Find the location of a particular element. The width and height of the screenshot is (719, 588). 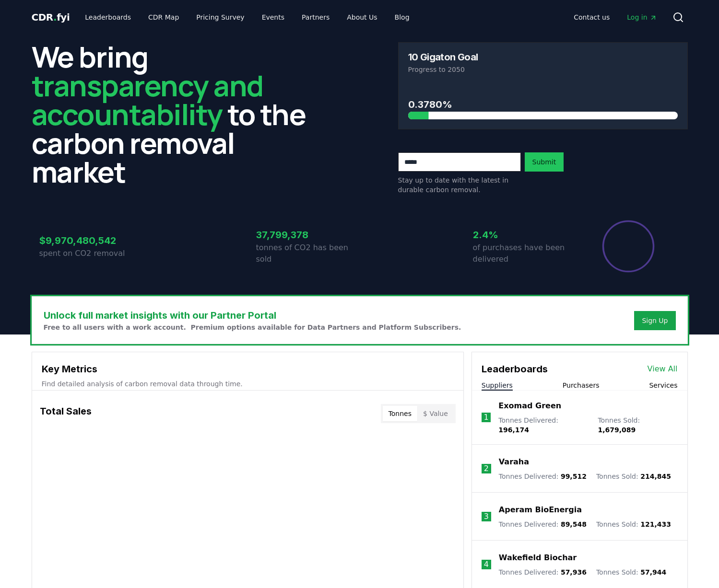

span: 121,433 is located at coordinates (656, 525).